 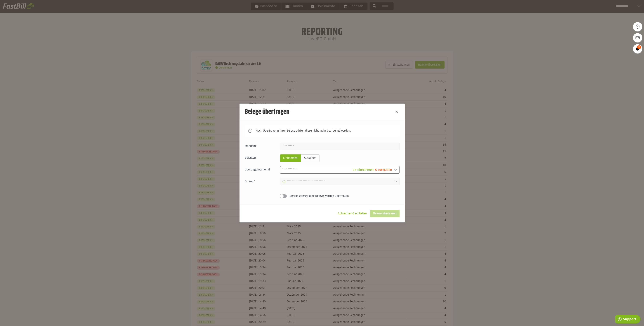 I want to click on span: Support, so click(x=14, y=4).